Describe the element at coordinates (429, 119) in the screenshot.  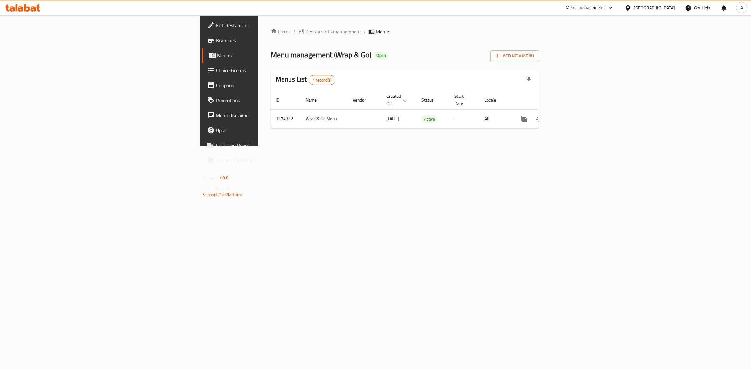
I see `span: Active` at that location.